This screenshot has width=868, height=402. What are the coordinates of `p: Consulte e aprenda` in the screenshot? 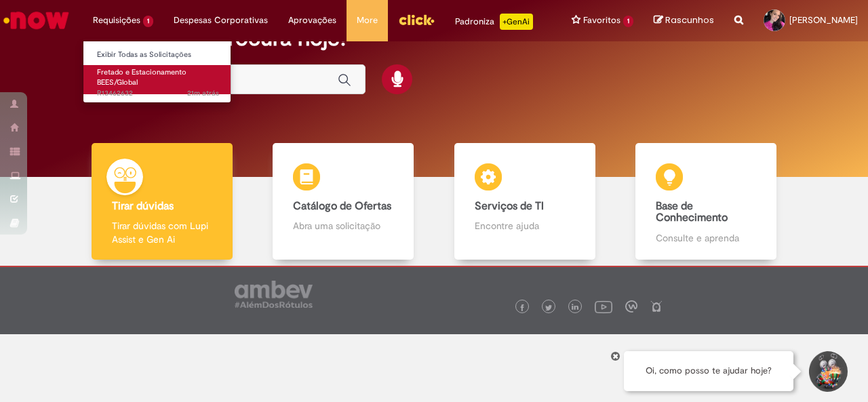 It's located at (705, 238).